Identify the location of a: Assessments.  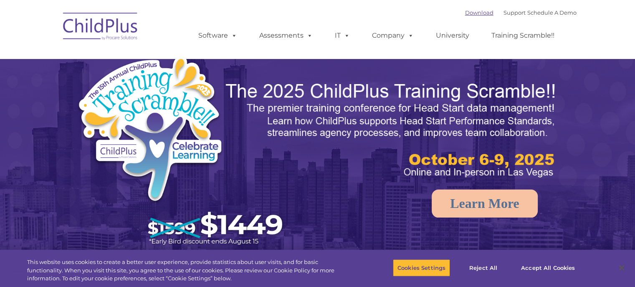
(286, 36).